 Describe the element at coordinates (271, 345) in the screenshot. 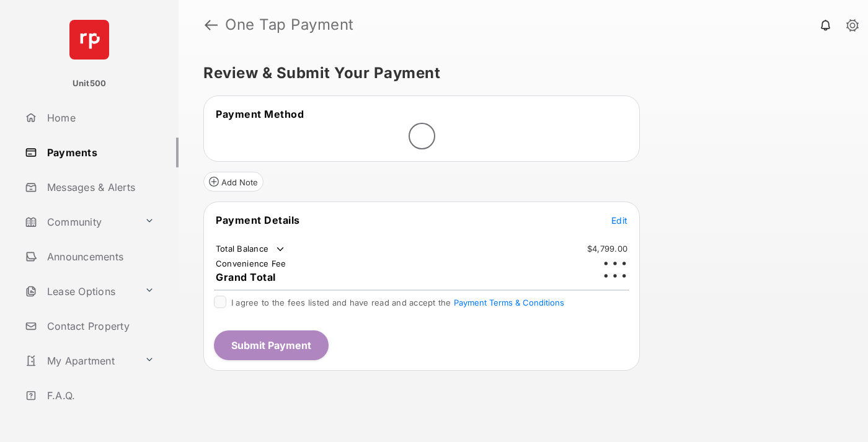

I see `button: Submit Payment` at that location.